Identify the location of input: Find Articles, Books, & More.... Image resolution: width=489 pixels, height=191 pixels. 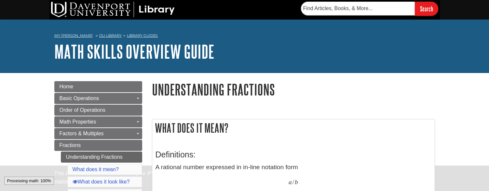
(358, 8).